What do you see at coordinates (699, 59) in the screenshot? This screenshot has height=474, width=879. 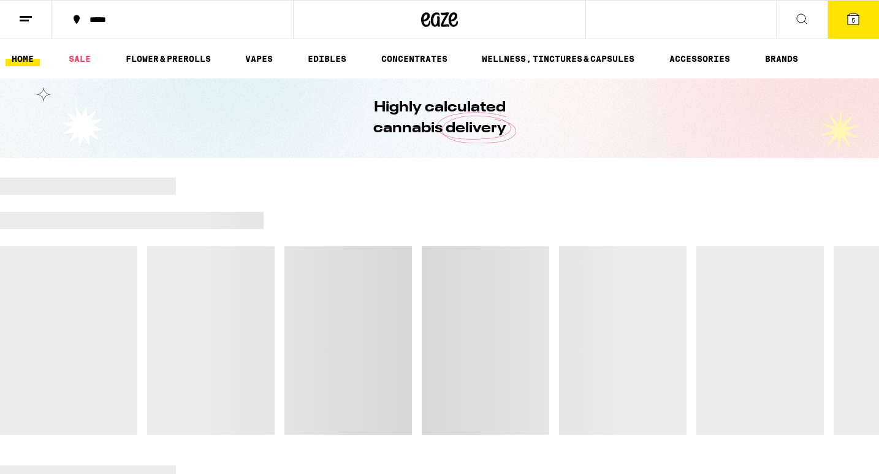 I see `a: ACCESSORIES` at bounding box center [699, 59].